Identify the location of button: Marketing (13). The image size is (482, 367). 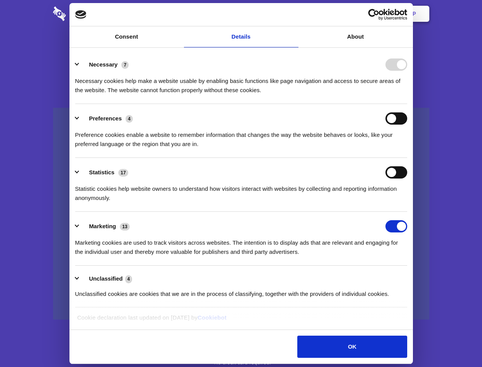
(105, 226).